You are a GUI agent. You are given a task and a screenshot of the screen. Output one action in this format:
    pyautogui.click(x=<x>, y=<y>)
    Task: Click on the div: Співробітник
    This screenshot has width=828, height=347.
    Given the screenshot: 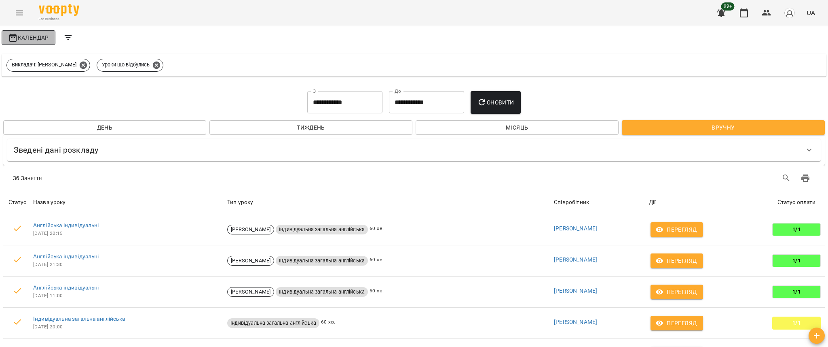 What is the action you would take?
    pyautogui.click(x=600, y=202)
    